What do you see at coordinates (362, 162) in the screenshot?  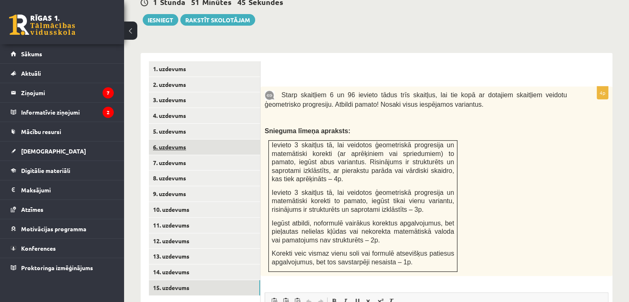 I see `span: Ievieto 3 skaitļus tā, lai veidotos ģeometriskā progresija un matemātiski korekti (ar aprēķiniem ...` at bounding box center [362, 162].